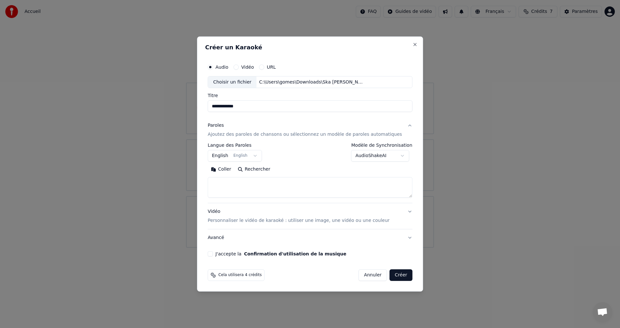 This screenshot has height=328, width=620. What do you see at coordinates (310, 130) in the screenshot?
I see `button: ParolesAjoutez des paroles de chansons ou sélectionnez un modèle de paroles automatiques` at bounding box center [310, 130].